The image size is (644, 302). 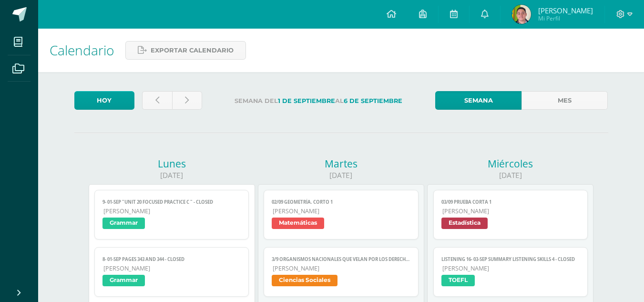 What do you see at coordinates (341, 201) in the screenshot?
I see `span: 02/09 GEOMETRÍA. Corto 1` at bounding box center [341, 201].